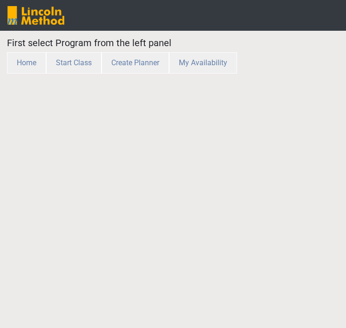  What do you see at coordinates (27, 63) in the screenshot?
I see `button: Home` at bounding box center [27, 63].